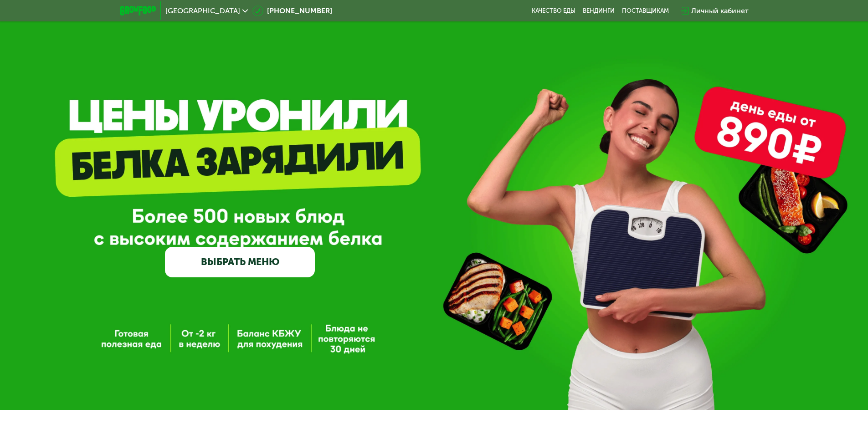 This screenshot has height=434, width=868. I want to click on div: Личный кабинет, so click(720, 11).